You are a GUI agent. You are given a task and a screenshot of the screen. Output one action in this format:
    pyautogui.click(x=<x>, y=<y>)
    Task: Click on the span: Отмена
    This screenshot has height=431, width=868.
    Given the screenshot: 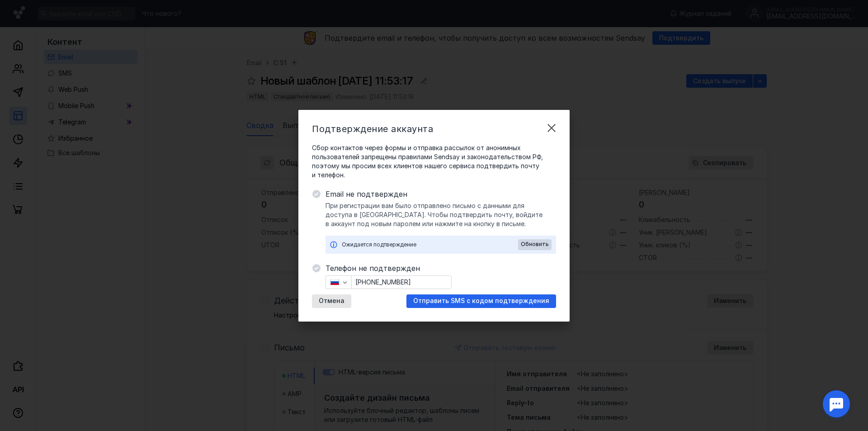 What is the action you would take?
    pyautogui.click(x=331, y=301)
    